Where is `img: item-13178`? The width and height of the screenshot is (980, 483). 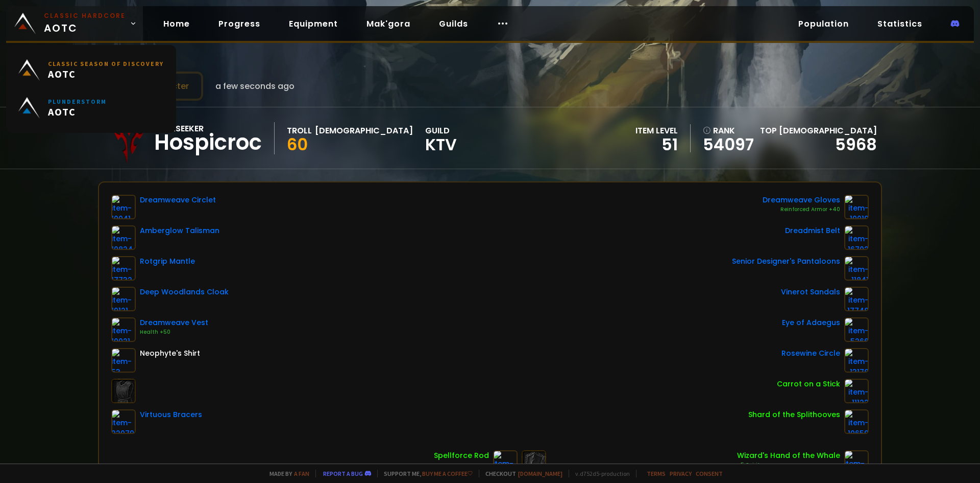
img: item-13178 is located at coordinates (857, 360).